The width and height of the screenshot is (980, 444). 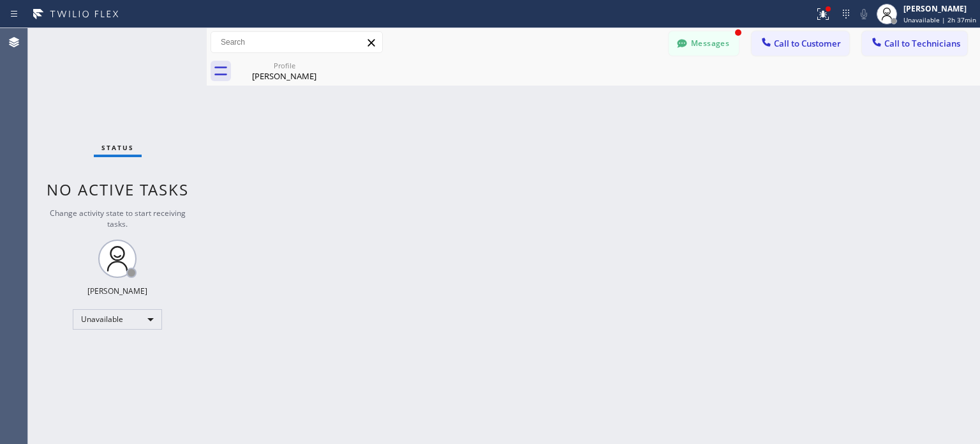 I want to click on button: Call to Customer, so click(x=800, y=43).